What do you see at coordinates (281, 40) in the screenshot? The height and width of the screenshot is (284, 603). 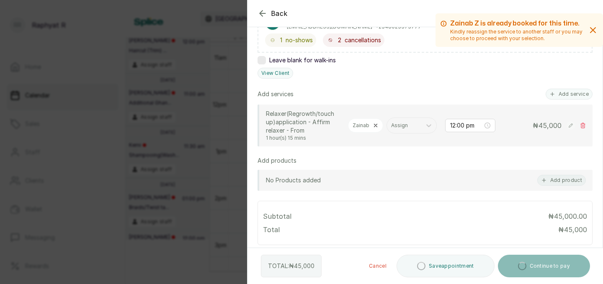 I see `span: 1` at bounding box center [281, 40].